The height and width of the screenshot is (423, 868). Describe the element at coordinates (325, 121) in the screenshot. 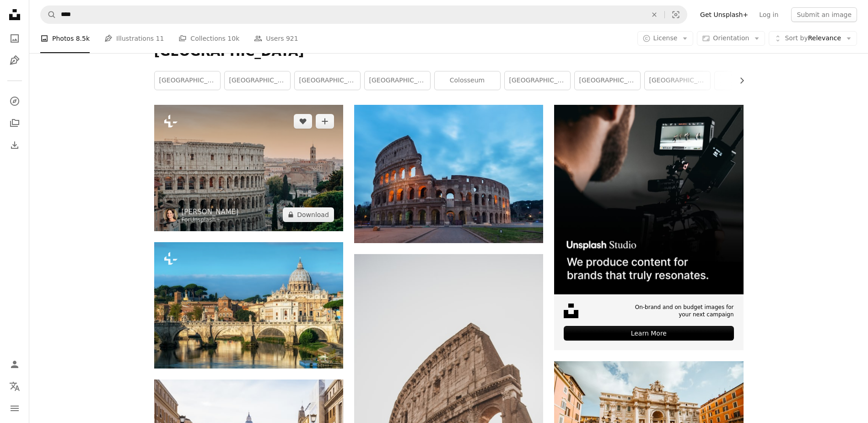

I see `button: Add to Collection` at that location.